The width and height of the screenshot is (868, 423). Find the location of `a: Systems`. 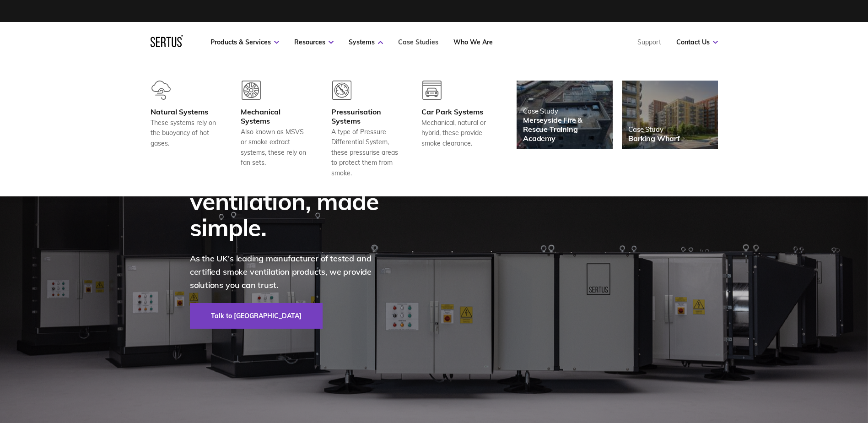

a: Systems is located at coordinates (366, 42).